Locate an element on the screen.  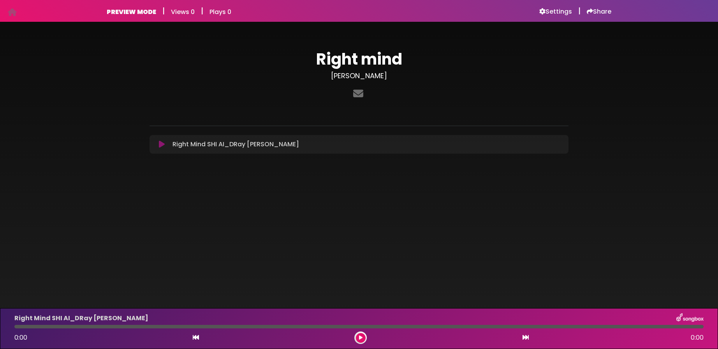
h1: Right mind is located at coordinates (359, 59).